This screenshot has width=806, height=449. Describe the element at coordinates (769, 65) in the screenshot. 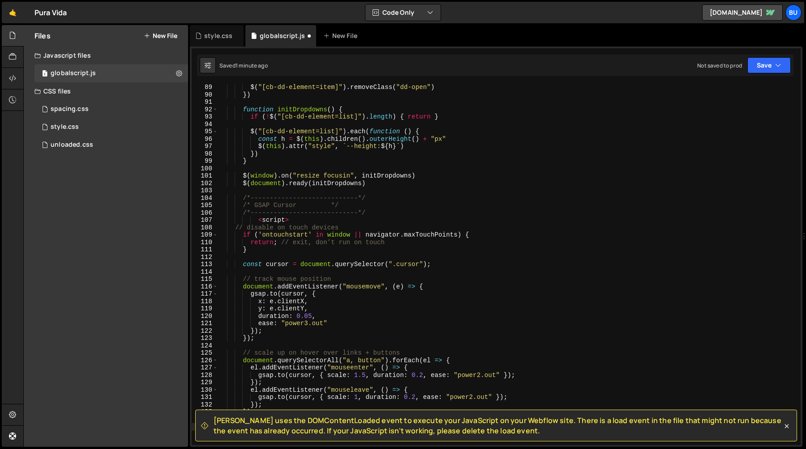

I see `button: Save` at that location.